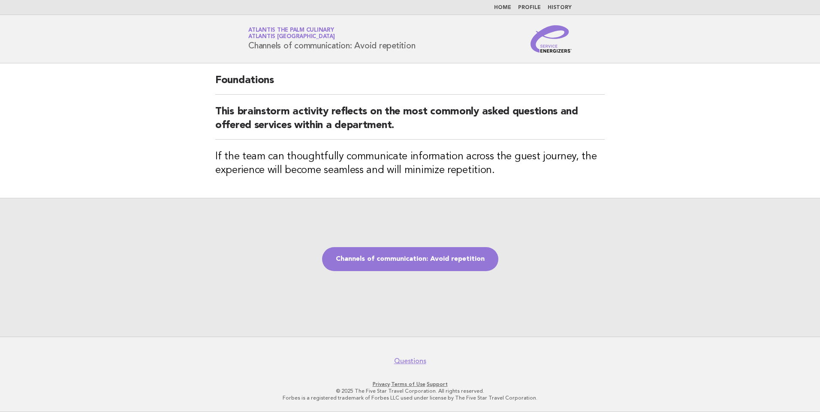 The width and height of the screenshot is (820, 412). What do you see at coordinates (408, 385) in the screenshot?
I see `a: Terms of Use` at bounding box center [408, 385].